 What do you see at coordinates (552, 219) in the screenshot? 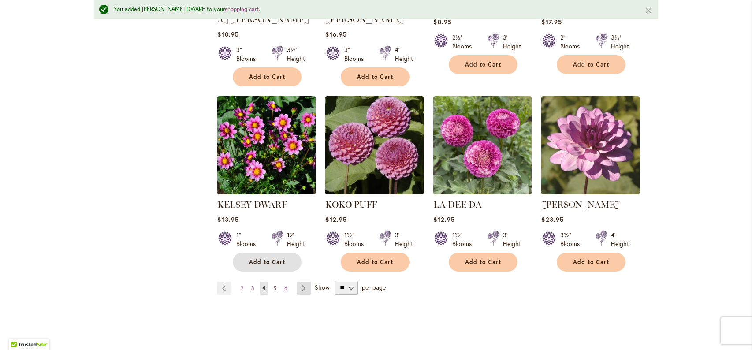
I see `span: $23.95` at bounding box center [552, 219].